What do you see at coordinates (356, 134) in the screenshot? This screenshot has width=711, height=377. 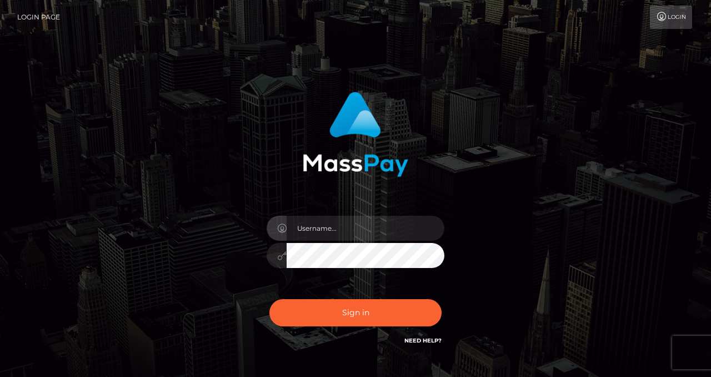 I see `img: MassPay Login` at bounding box center [356, 134].